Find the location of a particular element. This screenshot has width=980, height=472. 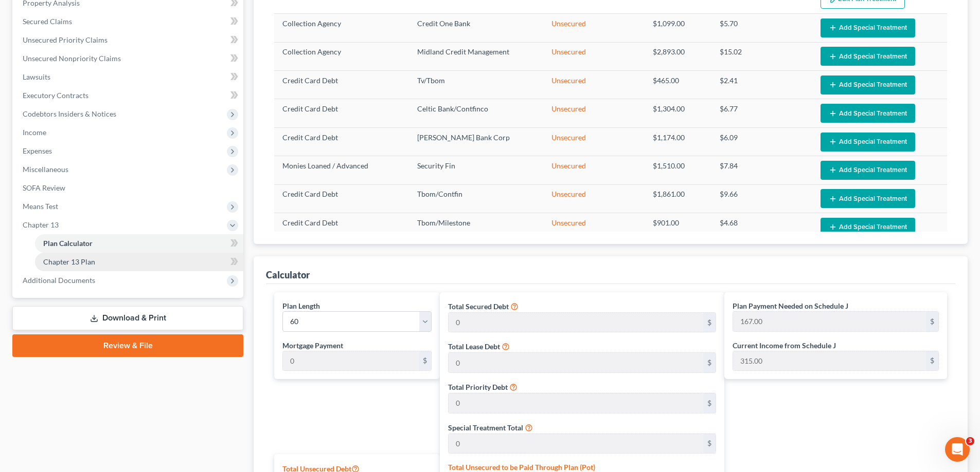

td: $1,861.00 is located at coordinates (678, 198).